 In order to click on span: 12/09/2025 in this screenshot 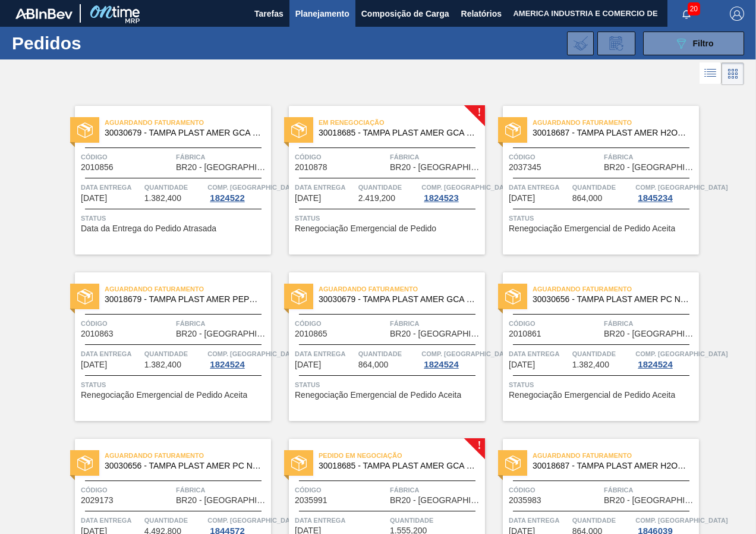, I will do `click(308, 198)`.